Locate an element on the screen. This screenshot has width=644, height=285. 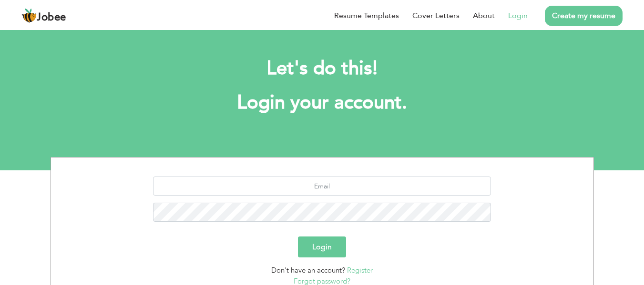
a: Register is located at coordinates (360, 270).